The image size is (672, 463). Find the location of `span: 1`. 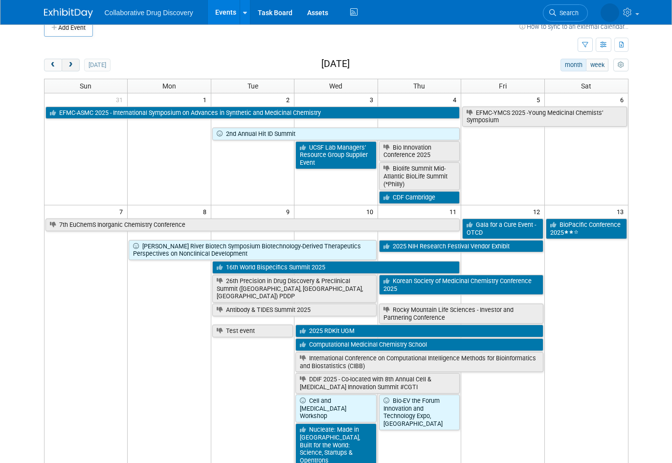

span: 1 is located at coordinates (206, 99).